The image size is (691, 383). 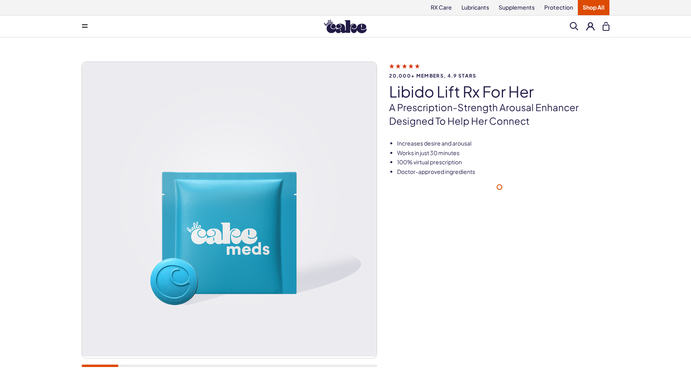 I want to click on li: Increases desire and arousal, so click(x=503, y=144).